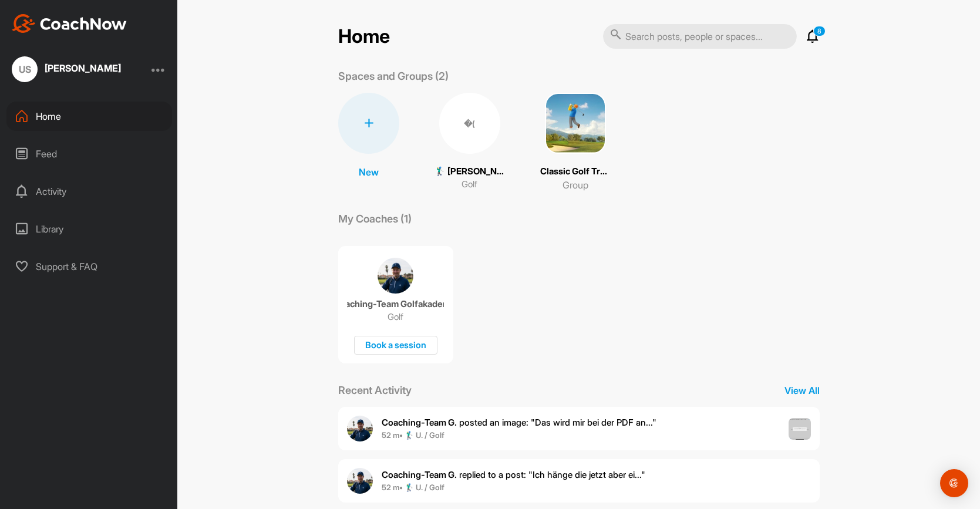 This screenshot has width=980, height=509. Describe the element at coordinates (89, 229) in the screenshot. I see `div: Library` at that location.